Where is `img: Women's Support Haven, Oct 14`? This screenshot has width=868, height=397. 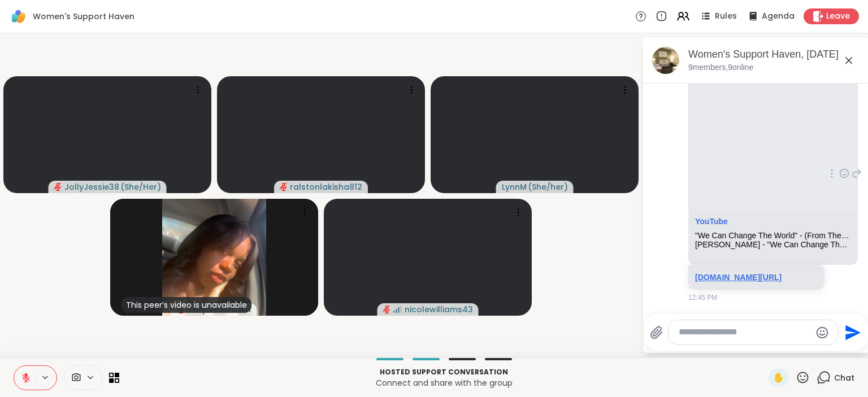 img: Women's Support Haven, Oct 14 is located at coordinates (666, 61).